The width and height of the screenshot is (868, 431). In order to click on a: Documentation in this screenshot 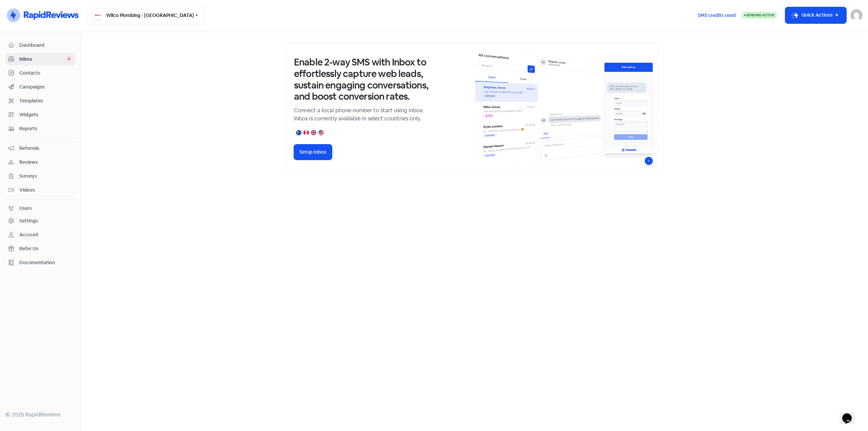, I will do `click(41, 263)`.